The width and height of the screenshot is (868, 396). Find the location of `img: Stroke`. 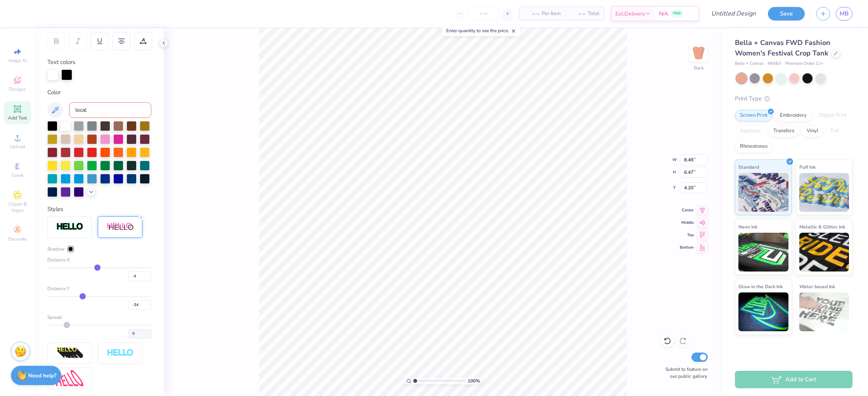

img: Stroke is located at coordinates (70, 227).